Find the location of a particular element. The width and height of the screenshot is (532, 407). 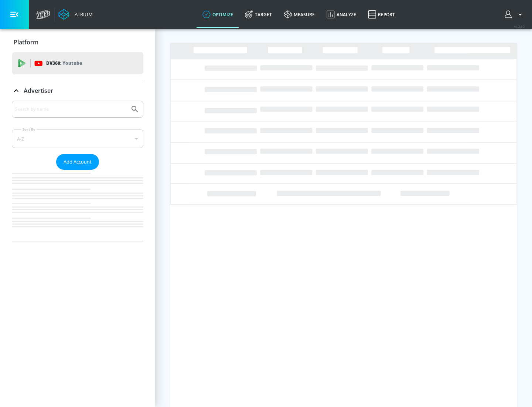

nav: list of Advertiser is located at coordinates (78, 205).